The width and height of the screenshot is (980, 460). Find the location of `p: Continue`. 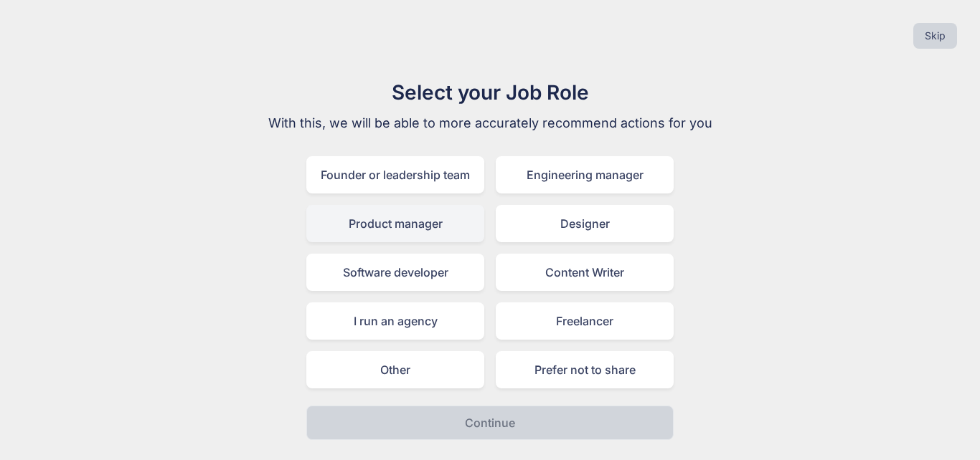

p: Continue is located at coordinates (490, 423).